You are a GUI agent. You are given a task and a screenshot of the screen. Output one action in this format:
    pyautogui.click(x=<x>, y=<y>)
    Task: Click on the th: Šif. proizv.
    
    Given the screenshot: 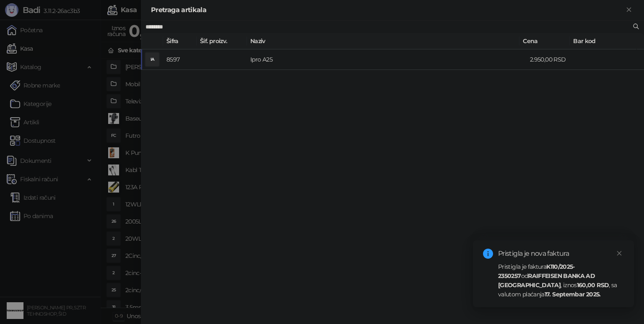 What is the action you would take?
    pyautogui.click(x=222, y=41)
    